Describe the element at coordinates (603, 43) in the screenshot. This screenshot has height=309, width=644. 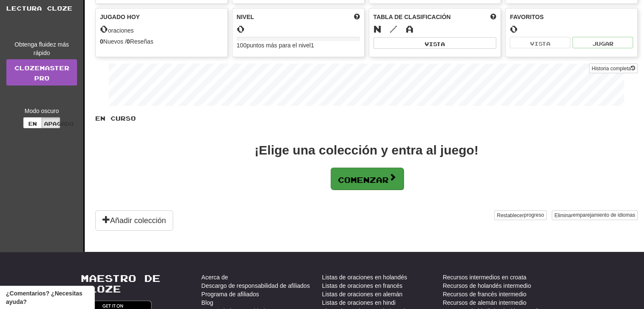
I see `font: Jugar` at that location.